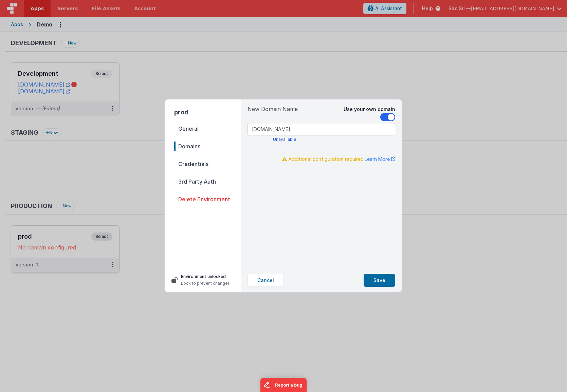  What do you see at coordinates (321, 129) in the screenshot?
I see `input: myapp.example.com` at bounding box center [321, 129].